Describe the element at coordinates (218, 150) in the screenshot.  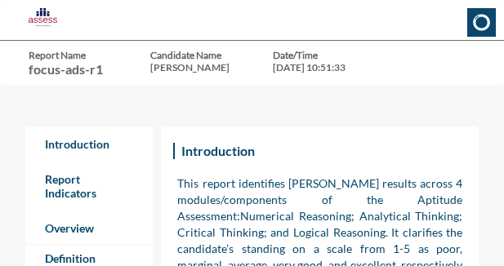
I see `h3: Introduction` at that location.